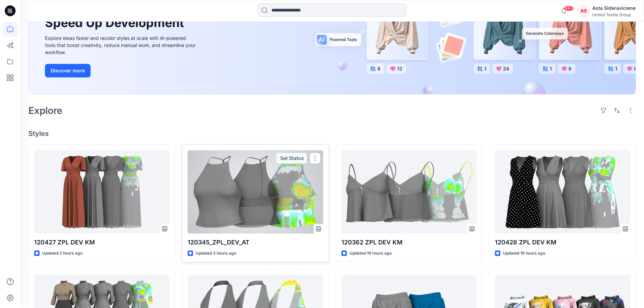 The height and width of the screenshot is (308, 644). What do you see at coordinates (614, 8) in the screenshot?
I see `div: Asta Sideraviciene` at bounding box center [614, 8].